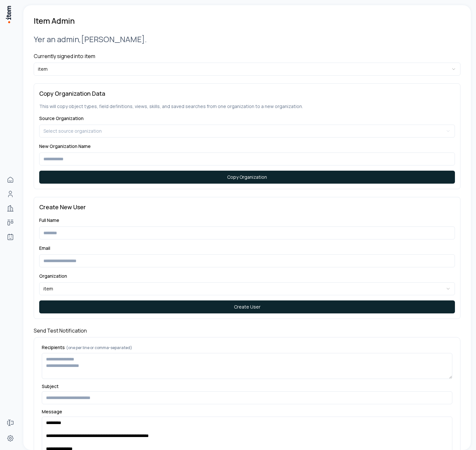 Image resolution: width=476 pixels, height=450 pixels. I want to click on img: Item Brain Logo, so click(9, 15).